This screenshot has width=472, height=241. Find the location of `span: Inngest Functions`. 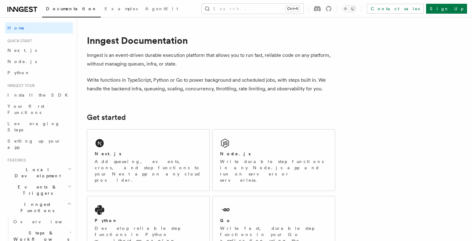

span: Inngest Functions is located at coordinates (36, 207).